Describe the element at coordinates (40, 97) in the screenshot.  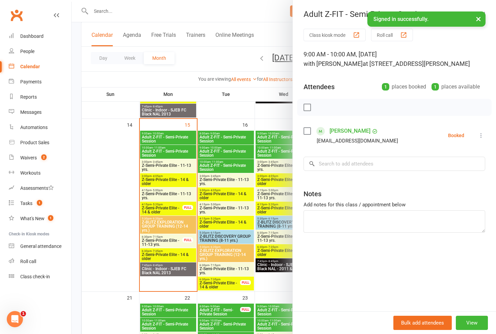
I see `a: Reports` at that location.